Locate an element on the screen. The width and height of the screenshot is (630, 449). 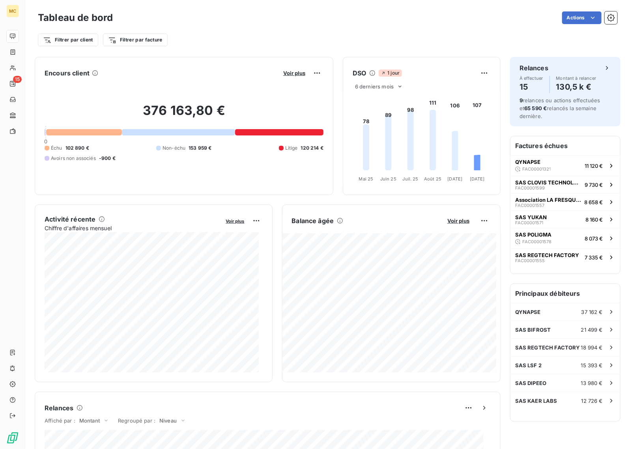
button: Association LA FRESQUE DU CLIMATFAC000015578 658 € is located at coordinates (566, 202).